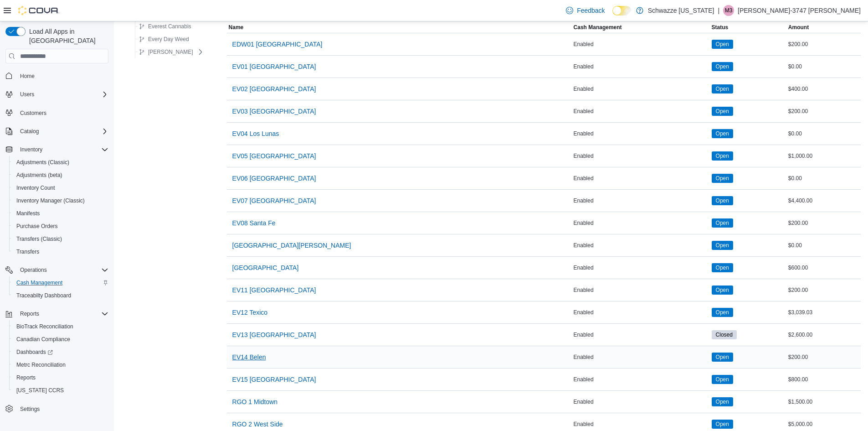 The width and height of the screenshot is (868, 431). Describe the element at coordinates (61, 327) in the screenshot. I see `span: BioTrack Reconciliation` at that location.